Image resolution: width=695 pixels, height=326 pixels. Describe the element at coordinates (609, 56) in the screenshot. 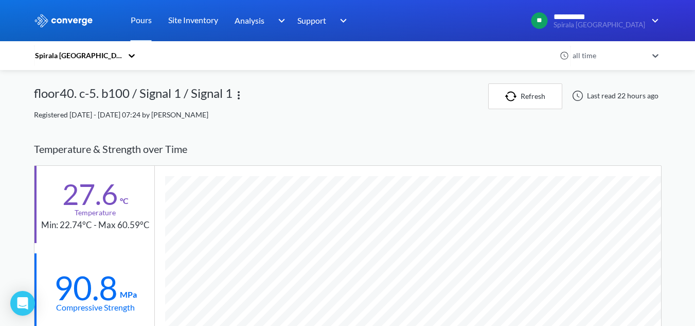

I see `div: all time` at that location.